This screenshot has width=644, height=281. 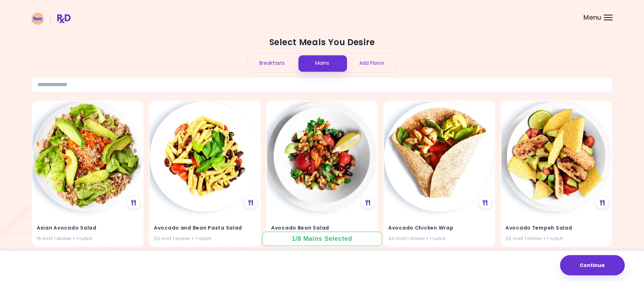 What do you see at coordinates (322, 239) in the screenshot?
I see `div: 1 / 8 Mains Selected` at bounding box center [322, 239].